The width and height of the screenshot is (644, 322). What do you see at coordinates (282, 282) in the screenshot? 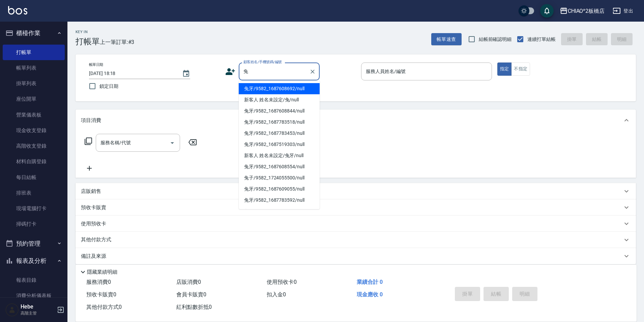
I see `span: 使用預收卡 0` at bounding box center [282, 282].